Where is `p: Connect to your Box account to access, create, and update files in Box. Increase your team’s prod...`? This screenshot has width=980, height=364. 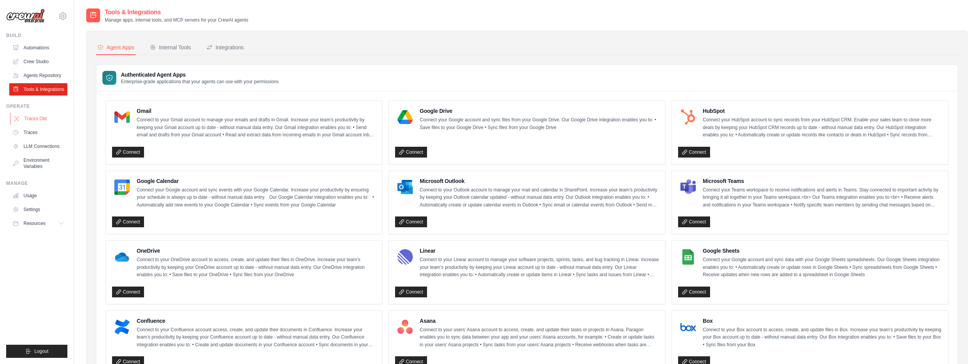
p: Connect to your Box account to access, create, and update files in Box. Increase your team’s prod... is located at coordinates (821, 338).